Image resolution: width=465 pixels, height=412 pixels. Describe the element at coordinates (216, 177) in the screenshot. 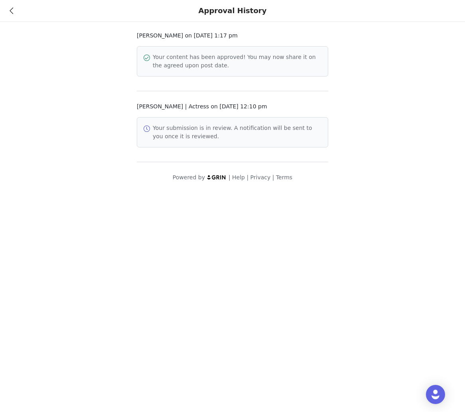

I see `img: logo` at that location.